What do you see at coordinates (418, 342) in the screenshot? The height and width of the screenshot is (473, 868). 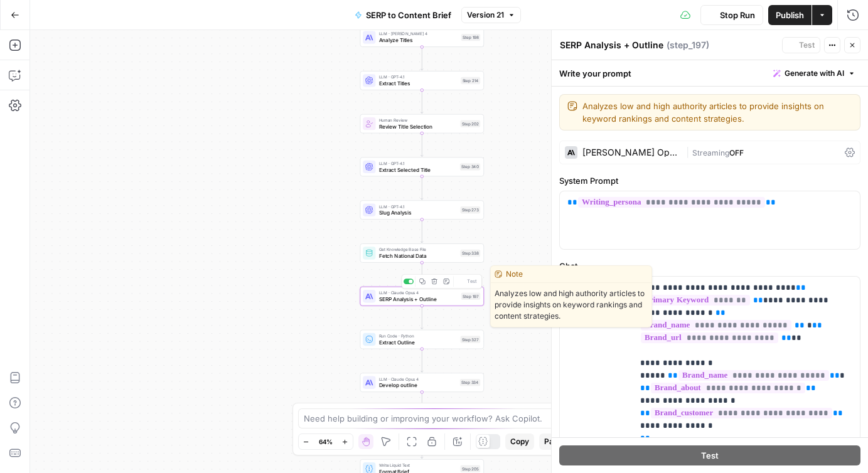 I see `span: Extract Outline` at bounding box center [418, 342].